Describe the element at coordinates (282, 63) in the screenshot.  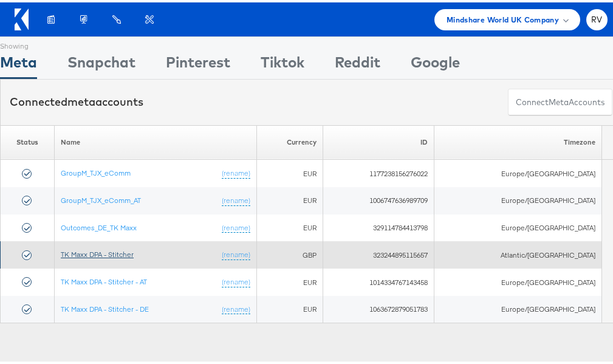
I see `div: Tiktok` at that location.